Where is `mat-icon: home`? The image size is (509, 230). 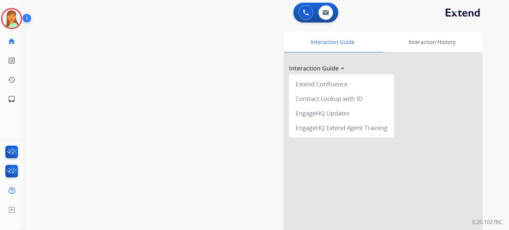 mat-icon: home is located at coordinates (12, 41).